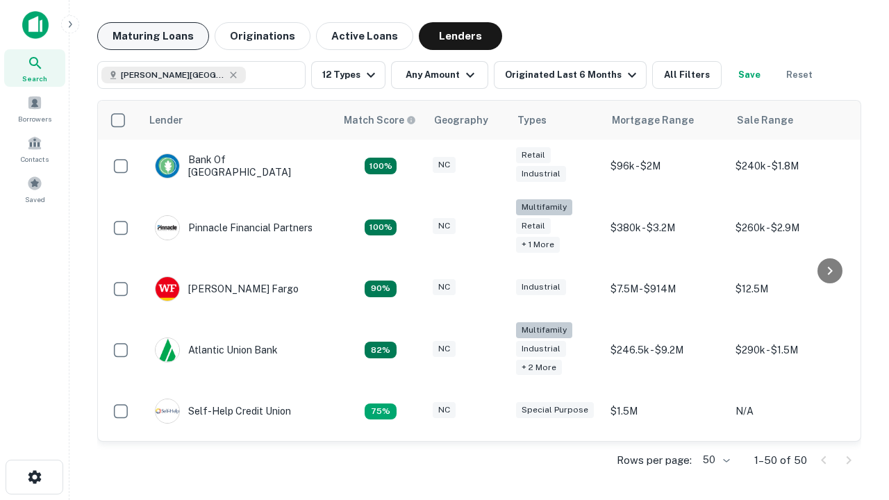  What do you see at coordinates (381, 120) in the screenshot?
I see `th: Capitalize uses an advanced AI algorithm to match your search with the best lender. The match sco...` at bounding box center [381, 120].